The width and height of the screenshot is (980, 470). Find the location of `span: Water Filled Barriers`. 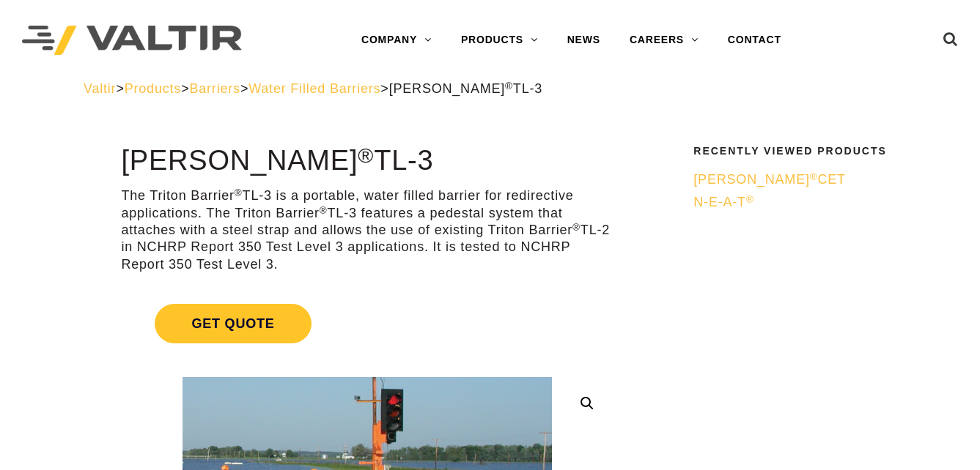

span: Water Filled Barriers is located at coordinates (315, 89).